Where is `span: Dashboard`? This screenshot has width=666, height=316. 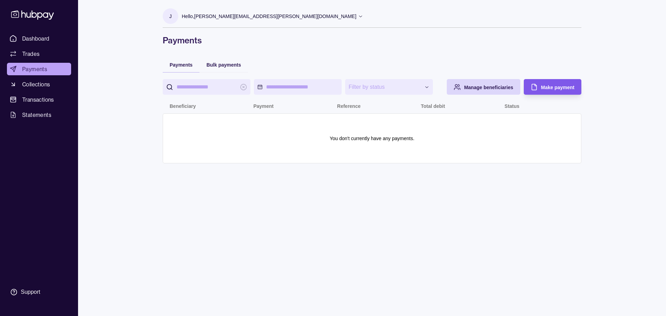 span: Dashboard is located at coordinates (36, 38).